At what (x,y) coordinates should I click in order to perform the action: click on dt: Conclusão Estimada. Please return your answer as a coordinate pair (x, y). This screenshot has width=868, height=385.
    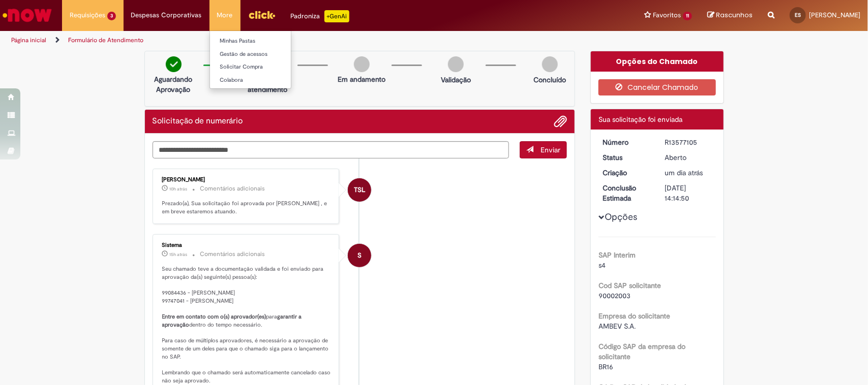
    Looking at the image, I should click on (626, 193).